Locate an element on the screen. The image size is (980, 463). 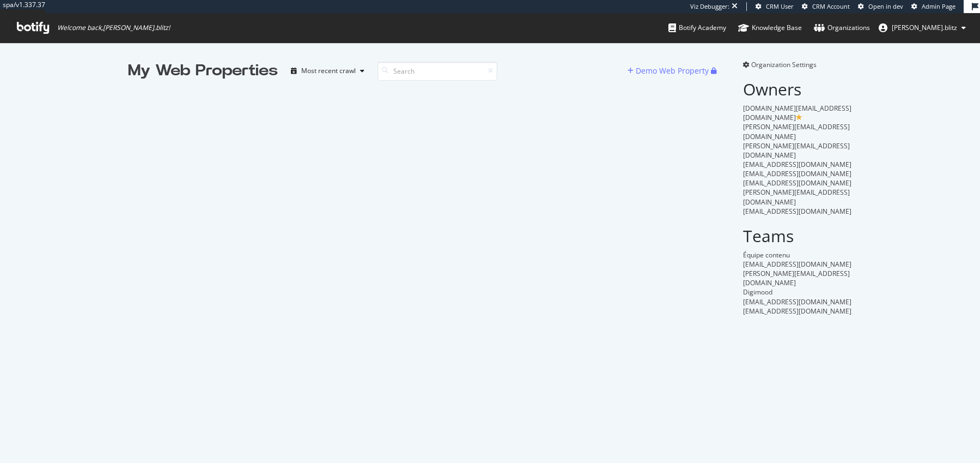
div: My Web Properties is located at coordinates (202, 71).